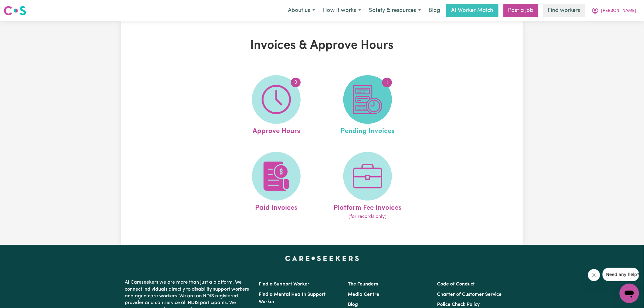  Describe the element at coordinates (284, 284) in the screenshot. I see `a: Find a Support Worker` at that location.